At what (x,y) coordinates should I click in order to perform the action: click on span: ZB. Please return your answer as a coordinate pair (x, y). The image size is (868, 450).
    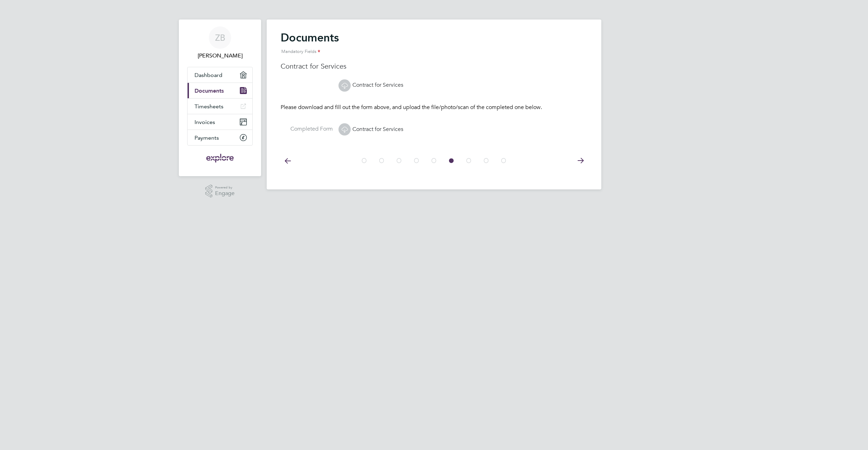
    Looking at the image, I should click on (220, 38).